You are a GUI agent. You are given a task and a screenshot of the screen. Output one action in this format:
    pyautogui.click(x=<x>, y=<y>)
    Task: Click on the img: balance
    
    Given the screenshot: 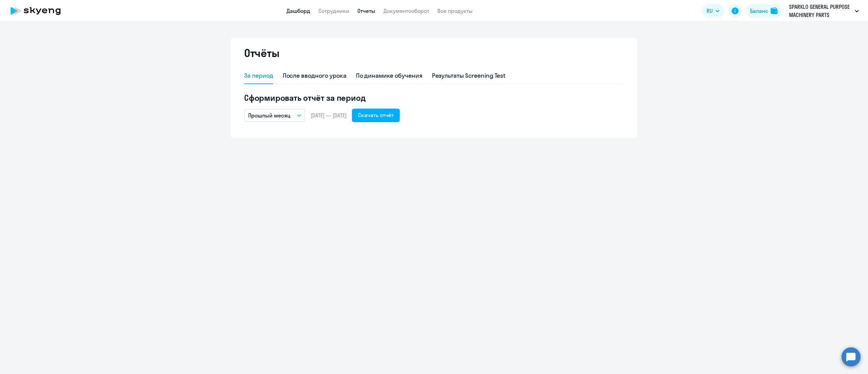 What is the action you would take?
    pyautogui.click(x=774, y=11)
    